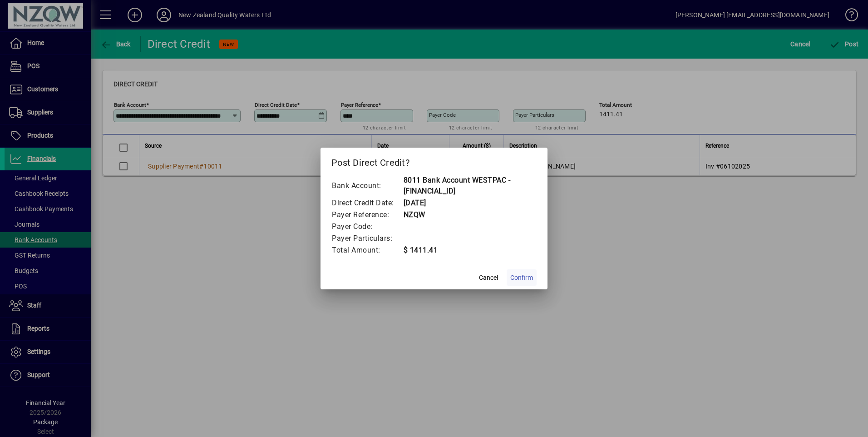 Image resolution: width=868 pixels, height=437 pixels. What do you see at coordinates (522, 278) in the screenshot?
I see `button: Confirm` at bounding box center [522, 278].